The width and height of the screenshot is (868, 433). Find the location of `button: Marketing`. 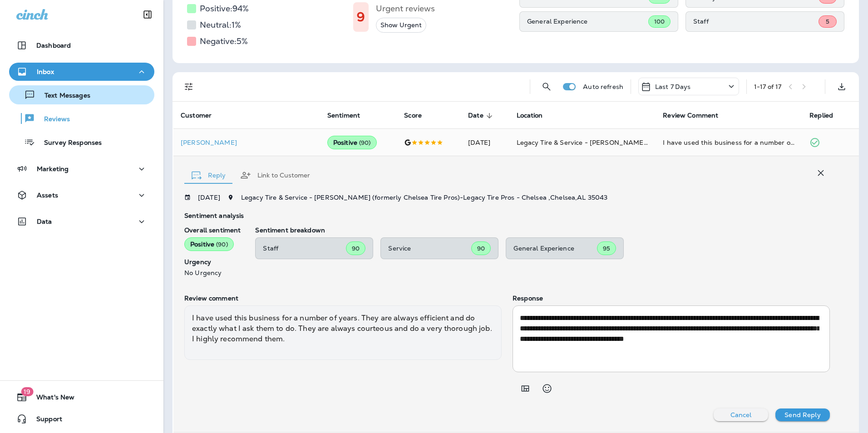

button: Marketing is located at coordinates (82, 168).